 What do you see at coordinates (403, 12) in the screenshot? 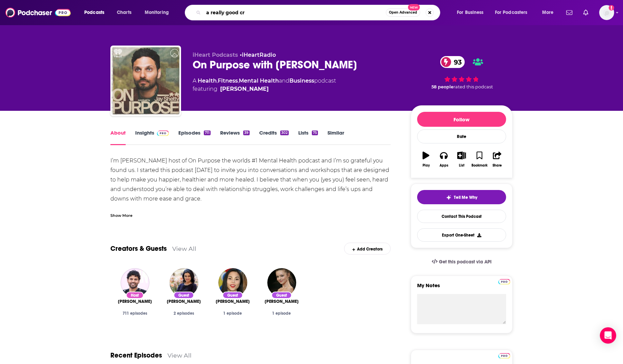
I see `button: Open AdvancedNew` at bounding box center [403, 12].